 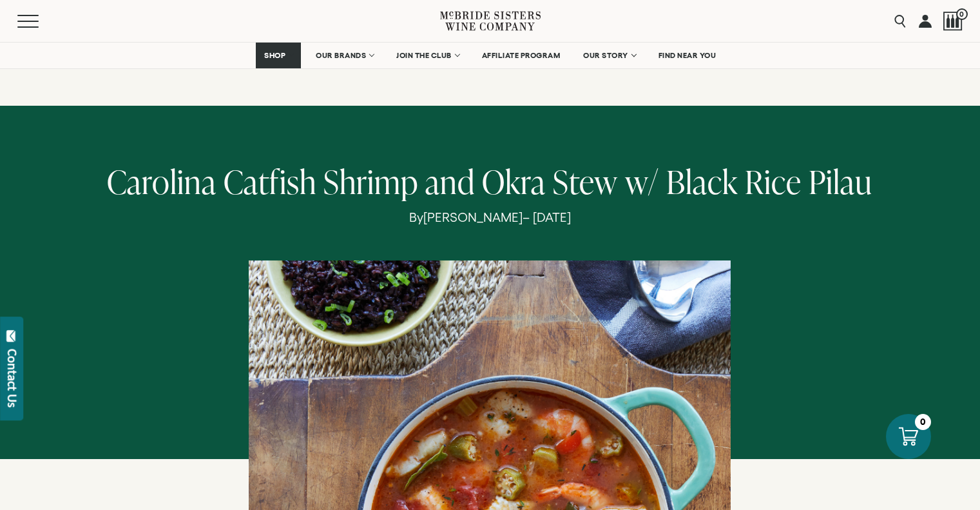 I want to click on span: 0, so click(x=962, y=14).